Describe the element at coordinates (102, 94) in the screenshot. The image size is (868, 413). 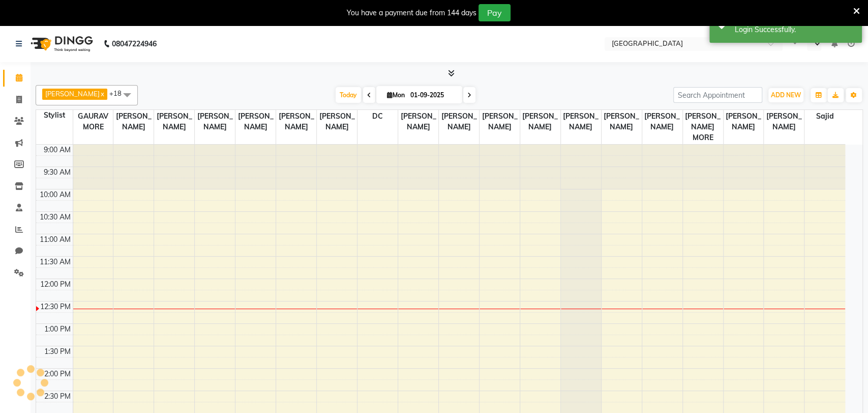
I see `a: x` at that location.